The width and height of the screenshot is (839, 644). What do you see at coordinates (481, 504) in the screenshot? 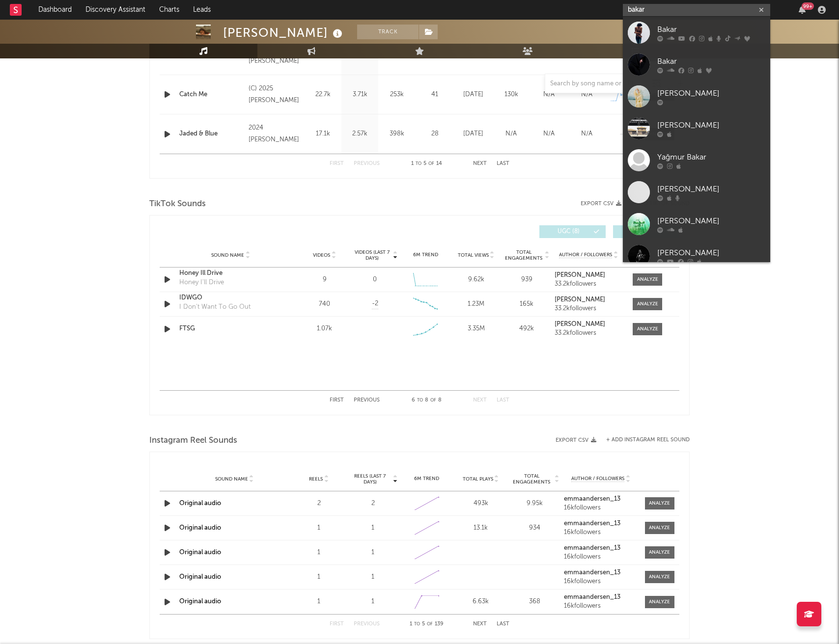
I see `div: 493k` at bounding box center [481, 504].